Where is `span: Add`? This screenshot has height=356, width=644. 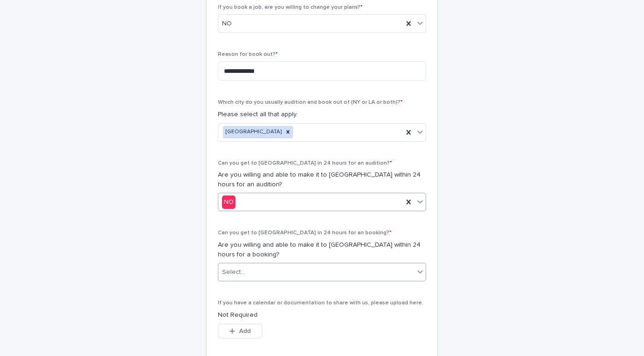
span: Add is located at coordinates (245, 331).